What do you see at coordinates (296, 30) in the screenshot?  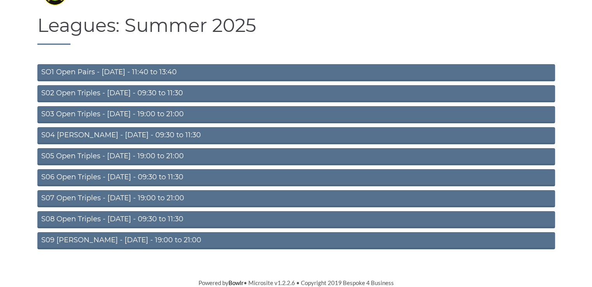 I see `h1: Leagues: Summer 2025` at bounding box center [296, 30].